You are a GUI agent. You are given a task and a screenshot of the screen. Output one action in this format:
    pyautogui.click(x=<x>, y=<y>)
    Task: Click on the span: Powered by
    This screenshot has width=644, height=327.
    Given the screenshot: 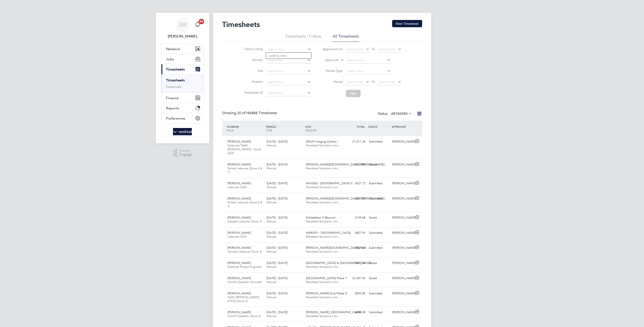 What is the action you would take?
    pyautogui.click(x=186, y=151)
    